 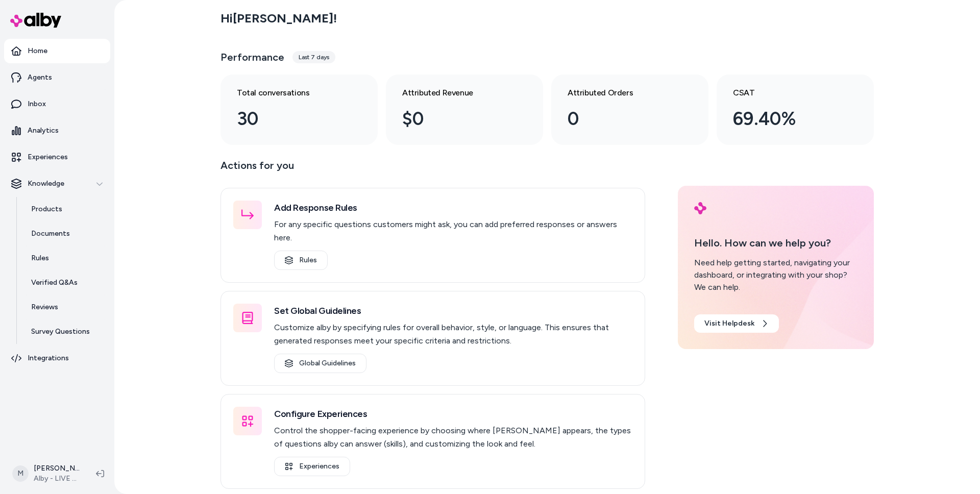 I want to click on a: Survey Questions, so click(x=65, y=332).